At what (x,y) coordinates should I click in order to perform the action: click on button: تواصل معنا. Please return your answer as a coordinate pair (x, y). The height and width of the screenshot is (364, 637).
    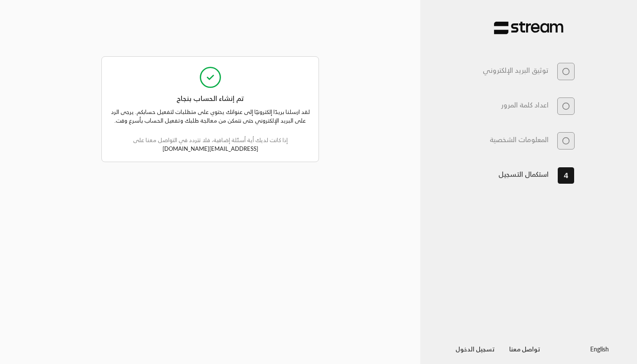
    Looking at the image, I should click on (525, 348).